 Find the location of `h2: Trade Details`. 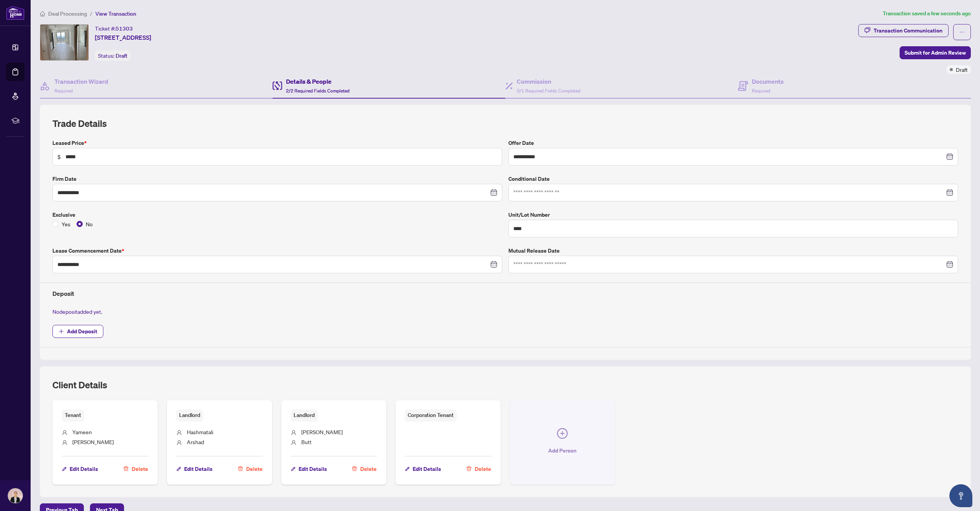

h2: Trade Details is located at coordinates (505, 124).